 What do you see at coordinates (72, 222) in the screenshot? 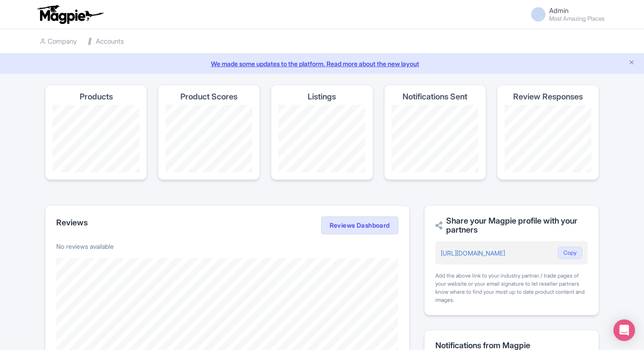
I see `h2: Reviews` at bounding box center [72, 222].